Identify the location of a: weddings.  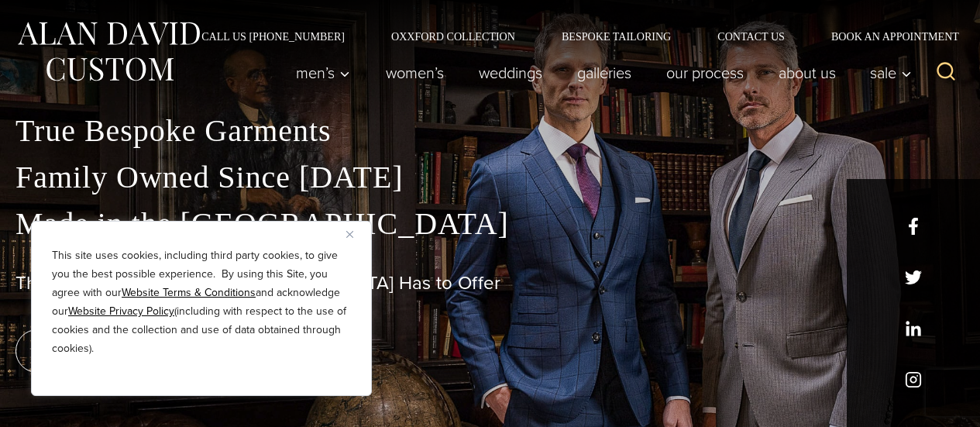
(510, 73).